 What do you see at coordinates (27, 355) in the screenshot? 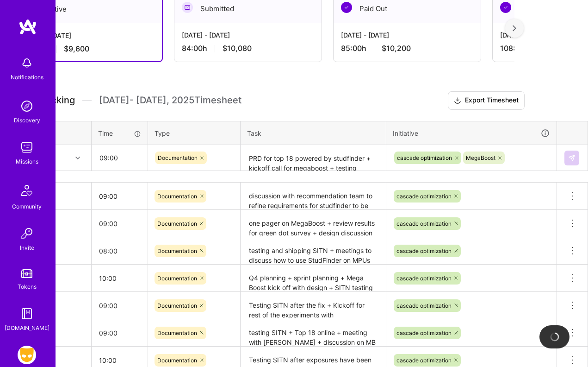
I see `img: Grindr: Product & Marketing` at bounding box center [27, 355].